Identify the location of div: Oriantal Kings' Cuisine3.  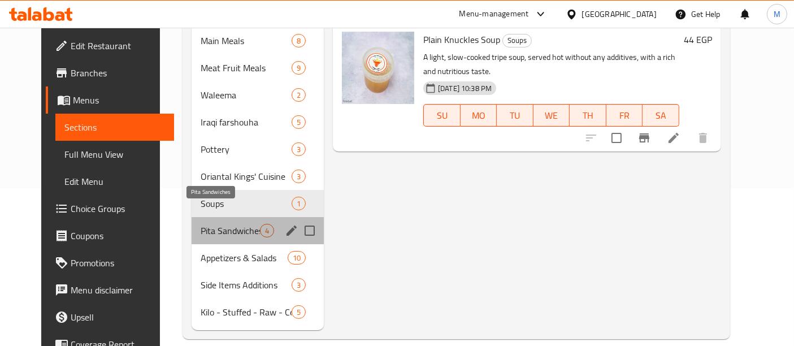
(258, 176).